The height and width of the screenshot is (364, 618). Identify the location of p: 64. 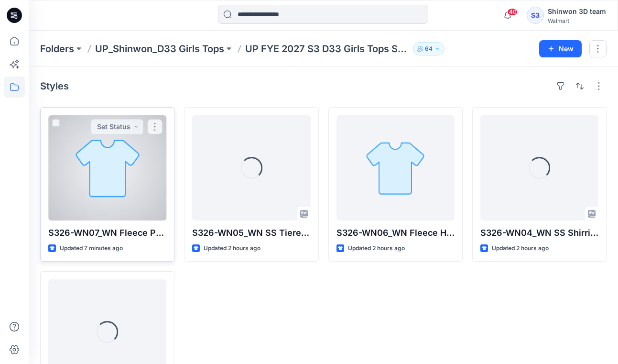
(429, 49).